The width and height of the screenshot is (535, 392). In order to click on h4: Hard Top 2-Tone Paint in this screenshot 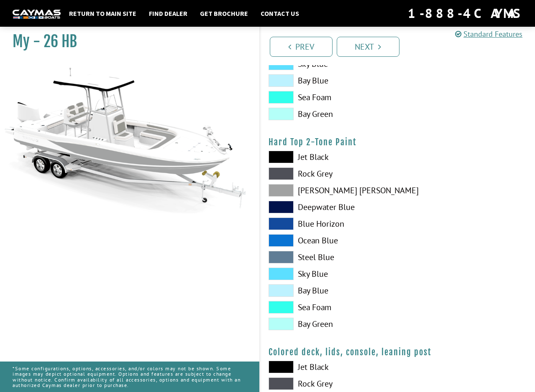, I will do `click(398, 142)`.